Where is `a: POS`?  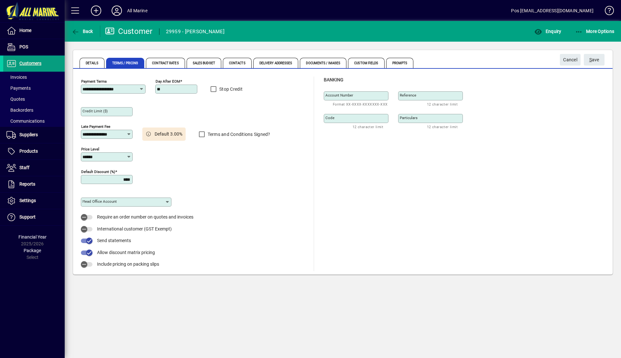 a: POS is located at coordinates (34, 47).